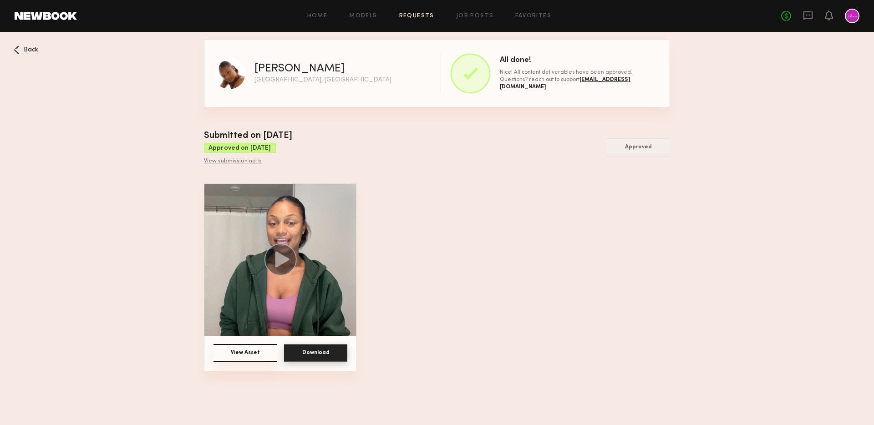  Describe the element at coordinates (248, 162) in the screenshot. I see `div: View submission note` at that location.